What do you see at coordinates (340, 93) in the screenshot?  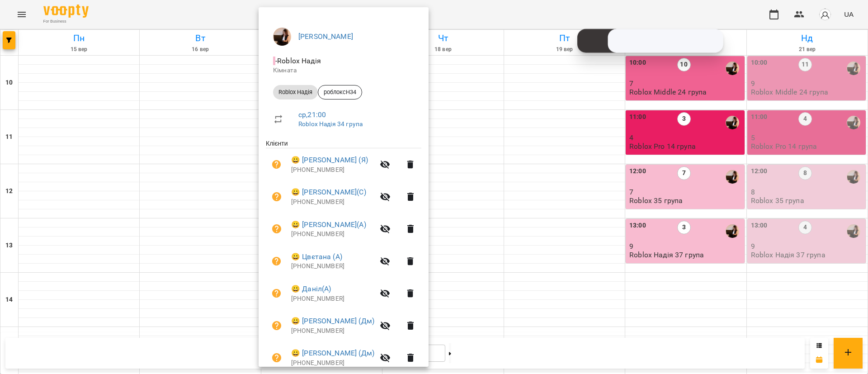 I see `span: роблоксН34` at bounding box center [340, 93].